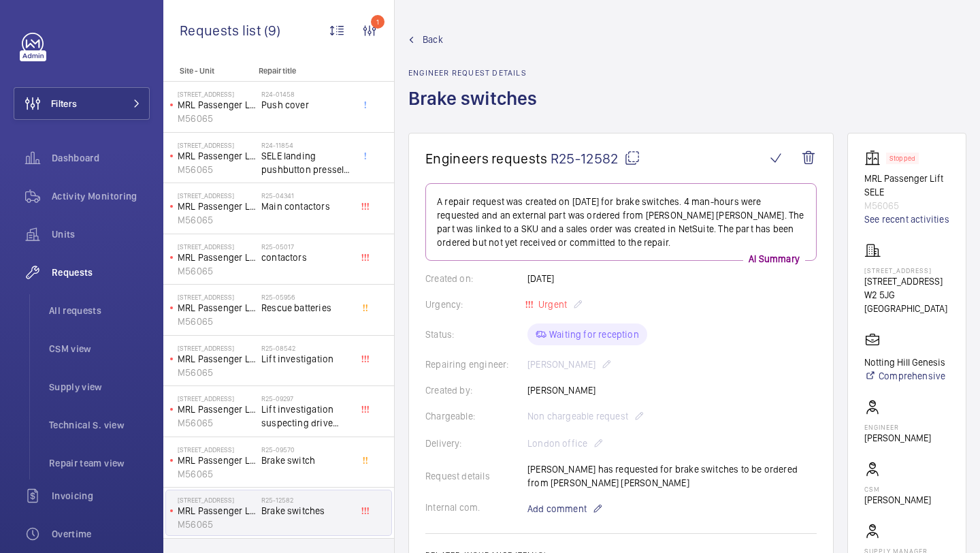 The image size is (980, 553). Describe the element at coordinates (306, 450) in the screenshot. I see `h2: R25-09570` at that location.